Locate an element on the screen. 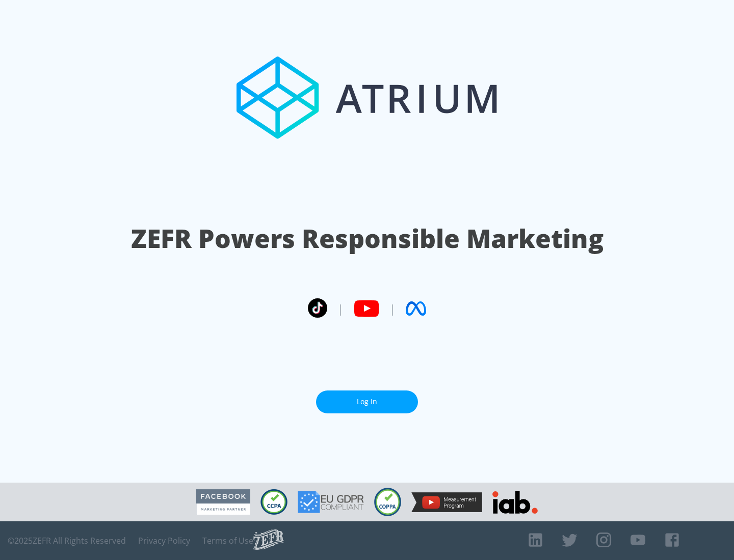 Image resolution: width=734 pixels, height=560 pixels. a: Terms of Use is located at coordinates (228, 541).